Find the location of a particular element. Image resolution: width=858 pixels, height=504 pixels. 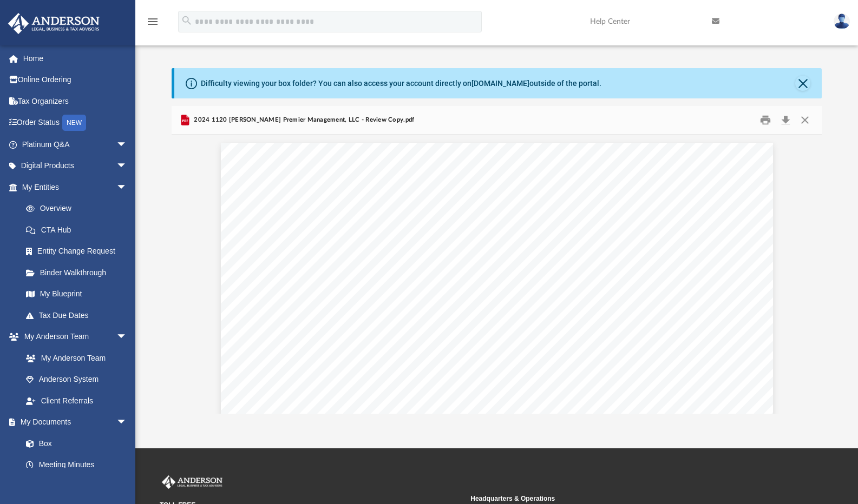

div: File preview is located at coordinates (497, 274).